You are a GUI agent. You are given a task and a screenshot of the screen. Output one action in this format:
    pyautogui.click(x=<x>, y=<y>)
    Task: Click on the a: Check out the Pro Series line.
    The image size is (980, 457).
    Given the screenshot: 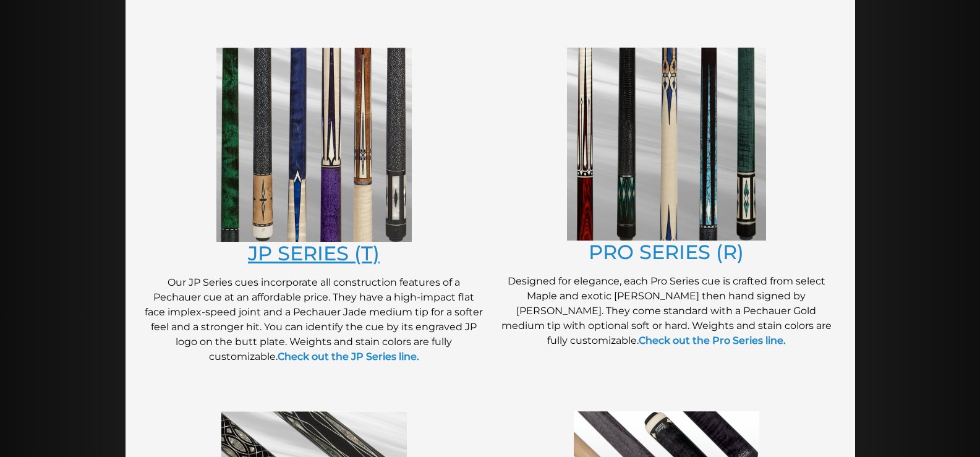 What is the action you would take?
    pyautogui.click(x=712, y=341)
    